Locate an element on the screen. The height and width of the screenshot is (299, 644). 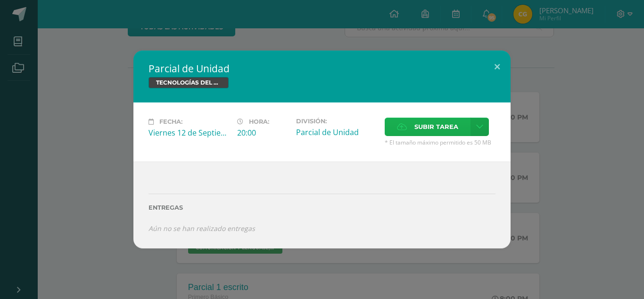
i: Aún no se han realizado entregas is located at coordinates (202, 228).